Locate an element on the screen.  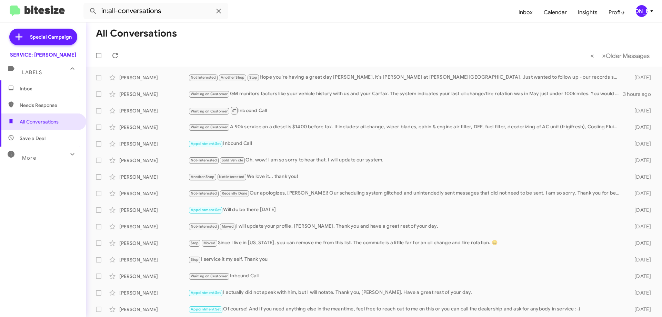
div: Of course! And if you need anything else in the meantime, feel free to reach out to me on this or... is located at coordinates (406, 309).